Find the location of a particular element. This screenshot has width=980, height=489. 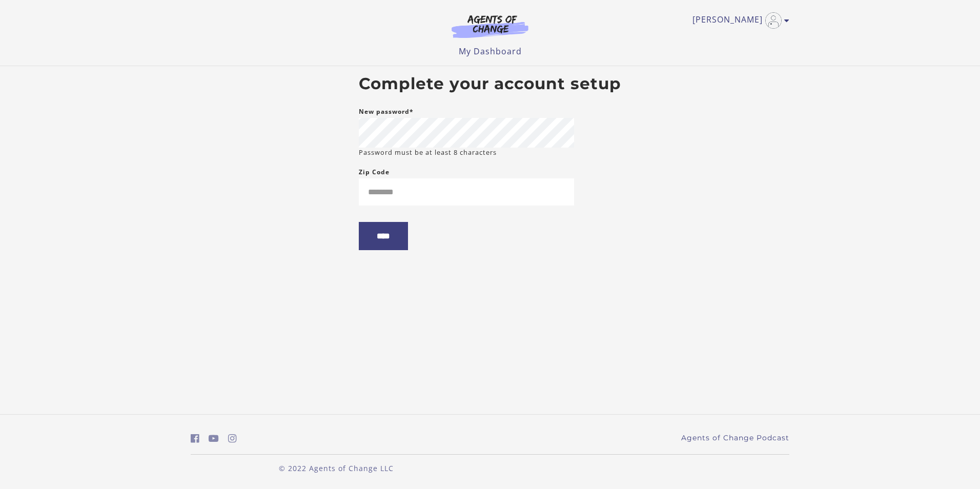

a: Toggle menu is located at coordinates (738, 21).